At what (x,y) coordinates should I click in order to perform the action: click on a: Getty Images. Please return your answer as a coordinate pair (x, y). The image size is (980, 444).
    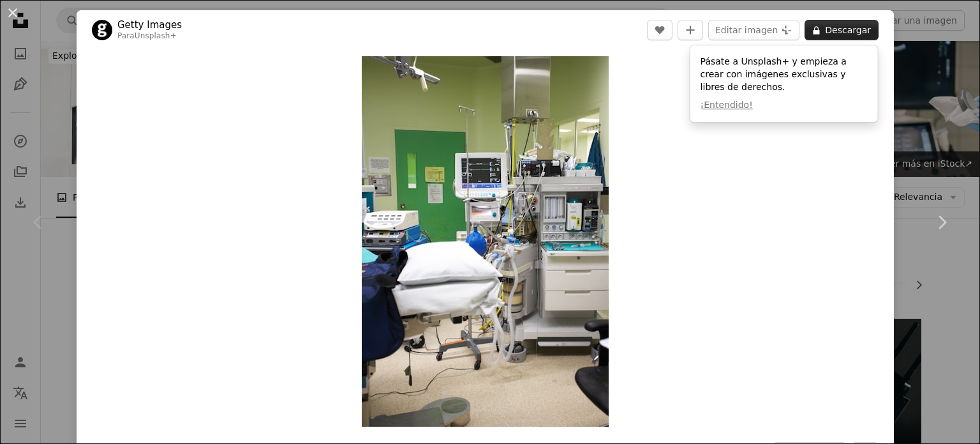
    Looking at the image, I should click on (149, 25).